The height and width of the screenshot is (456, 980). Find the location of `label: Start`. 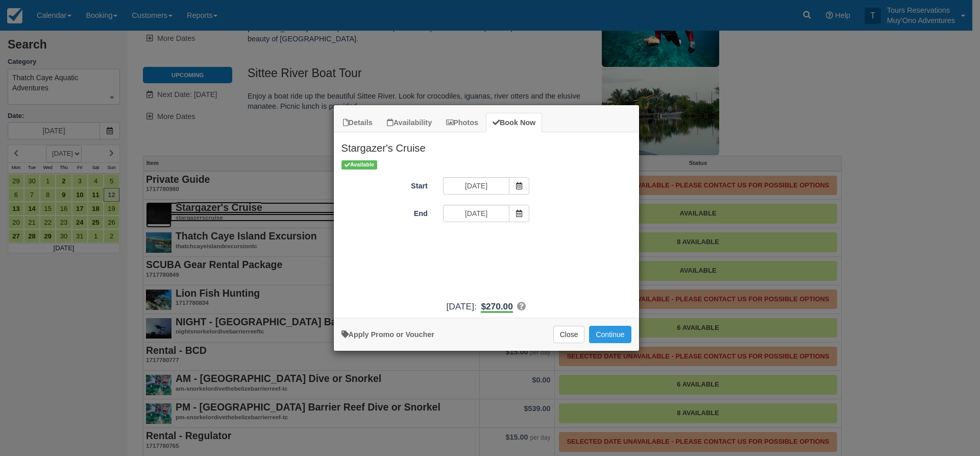

label: Start is located at coordinates (384, 185).